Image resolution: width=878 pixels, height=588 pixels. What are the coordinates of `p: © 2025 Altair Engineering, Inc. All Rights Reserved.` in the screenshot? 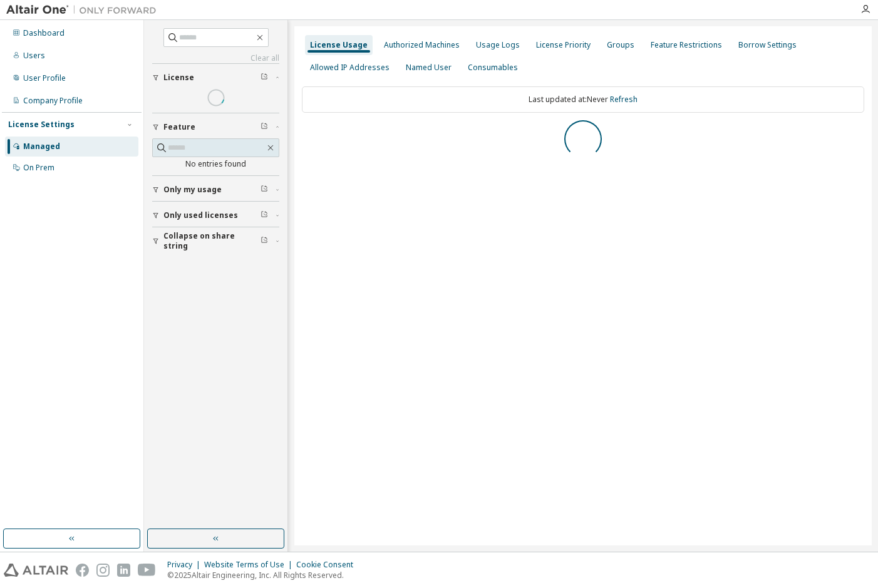 It's located at (263, 575).